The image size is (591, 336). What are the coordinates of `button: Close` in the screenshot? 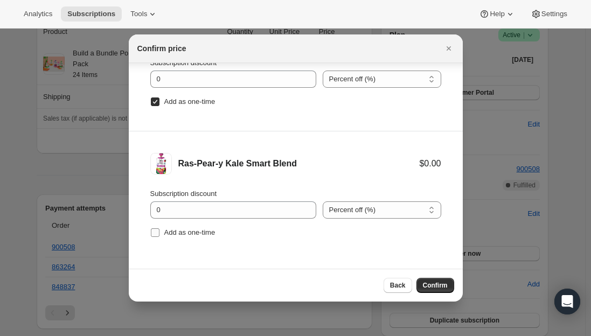 It's located at (449, 49).